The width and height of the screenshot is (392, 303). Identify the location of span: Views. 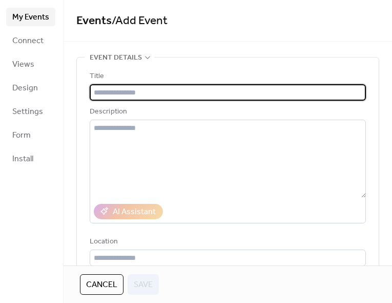
(23, 65).